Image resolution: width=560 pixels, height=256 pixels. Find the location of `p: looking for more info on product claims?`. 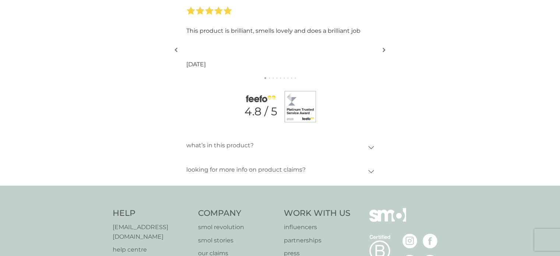

p: looking for more info on product claims? is located at coordinates (246, 170).